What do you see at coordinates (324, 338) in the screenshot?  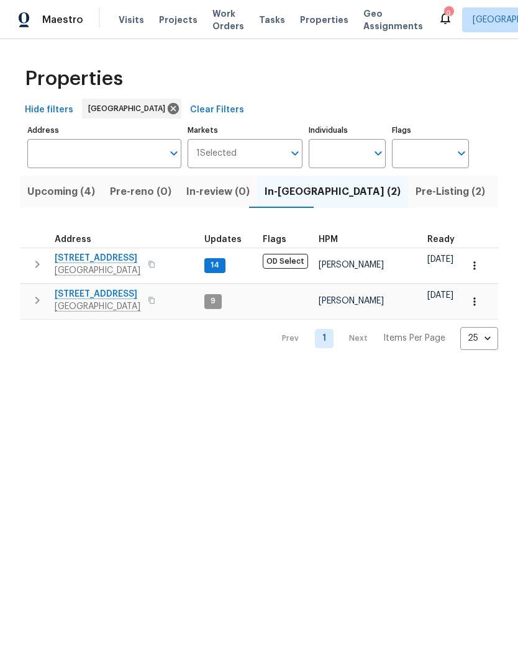 I see `a: Goto page 1` at bounding box center [324, 338].